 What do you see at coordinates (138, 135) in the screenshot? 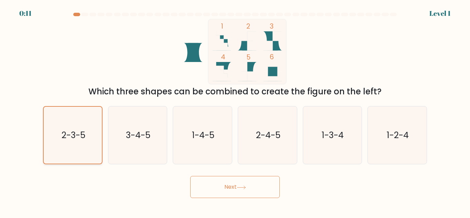
I see `text: 3-4-5` at bounding box center [138, 135].